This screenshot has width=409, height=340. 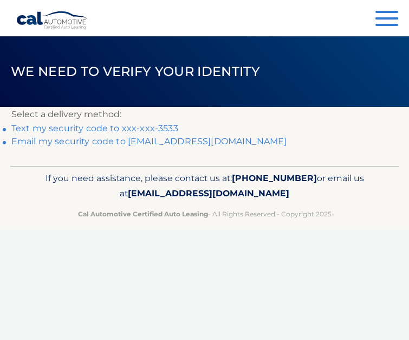 What do you see at coordinates (204, 186) in the screenshot?
I see `p: If you need assistance, please contact us at: or email us at` at bounding box center [204, 186].